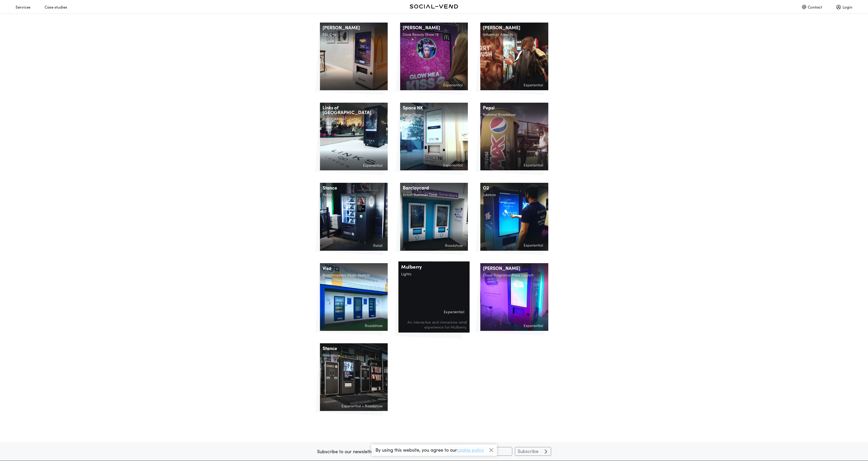 Image resolution: width=868 pixels, height=461 pixels. What do you see at coordinates (514, 108) in the screenshot?
I see `h1: Pepsi` at bounding box center [514, 108].